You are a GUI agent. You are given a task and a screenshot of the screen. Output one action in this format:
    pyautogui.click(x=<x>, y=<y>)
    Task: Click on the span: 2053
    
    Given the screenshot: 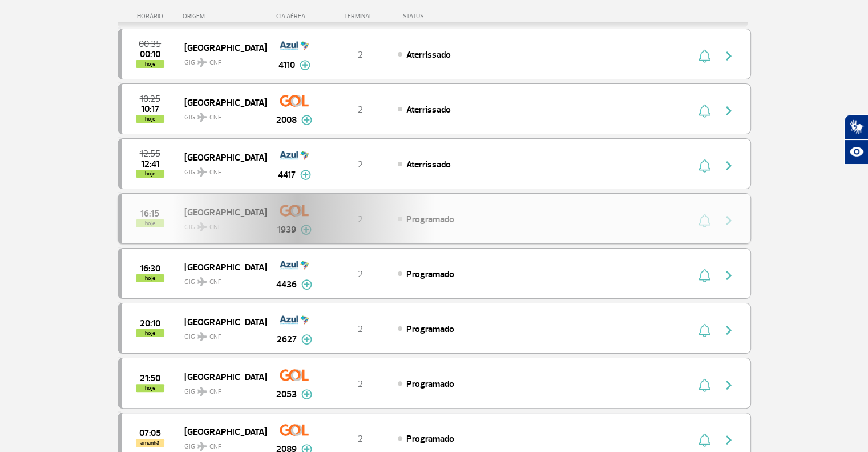 What is the action you would take?
    pyautogui.click(x=287, y=394)
    